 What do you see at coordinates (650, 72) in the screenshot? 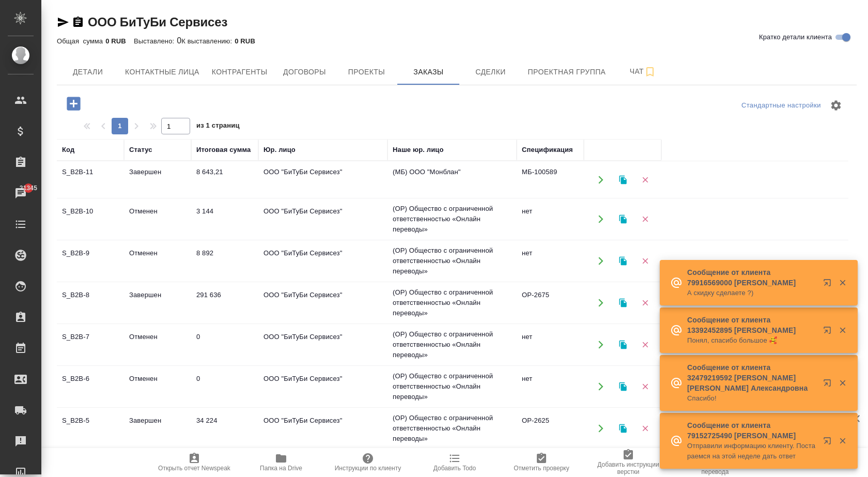
I see `svg: Подписаться` at bounding box center [650, 72].